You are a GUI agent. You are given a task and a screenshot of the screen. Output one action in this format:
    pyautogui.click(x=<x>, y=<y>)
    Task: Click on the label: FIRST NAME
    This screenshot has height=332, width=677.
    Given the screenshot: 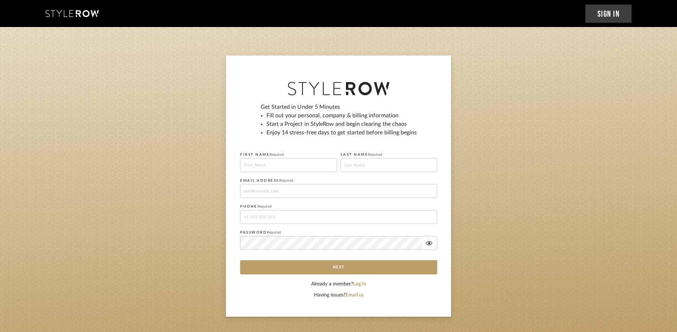 What is the action you would take?
    pyautogui.click(x=262, y=154)
    